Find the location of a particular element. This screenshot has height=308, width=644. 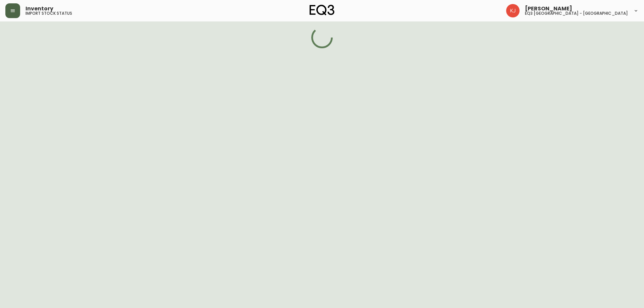

span: Inventory is located at coordinates (39, 9).